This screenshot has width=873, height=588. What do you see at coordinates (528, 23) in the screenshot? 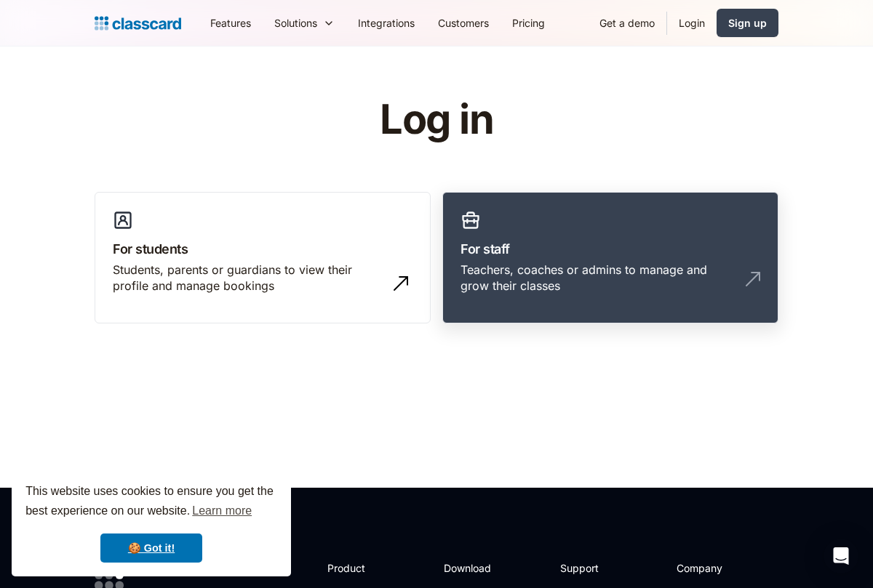
I see `a: Pricing` at bounding box center [528, 23].